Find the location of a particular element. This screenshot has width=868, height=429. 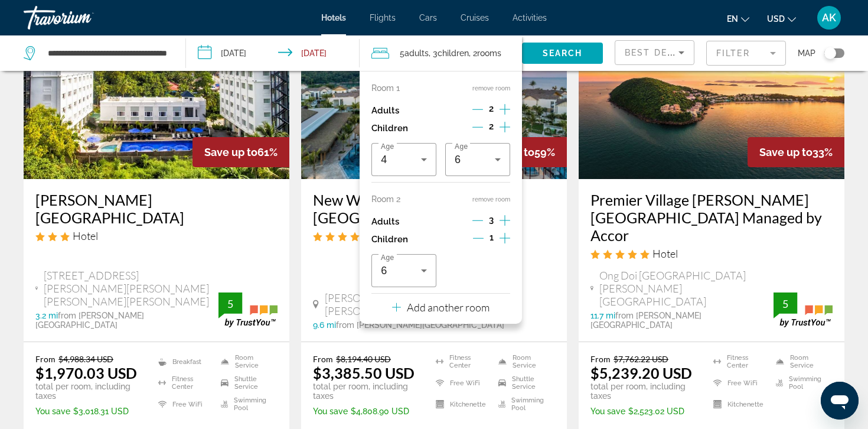

span: Cars is located at coordinates (428, 18).